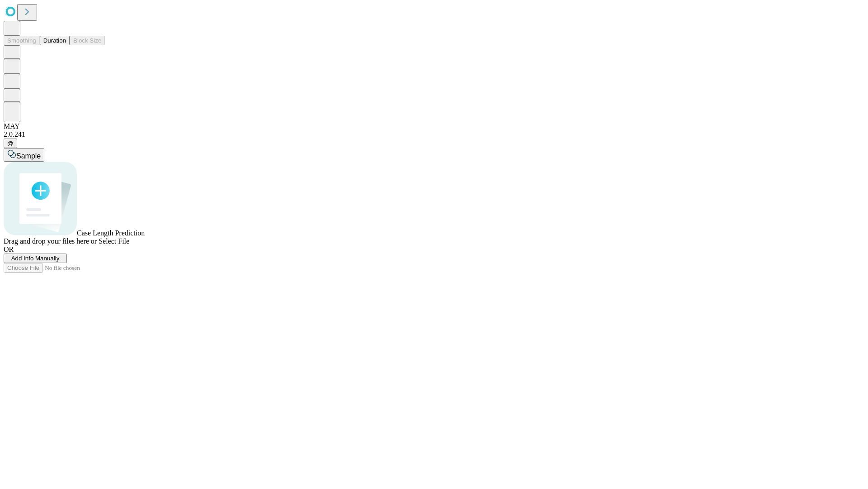  What do you see at coordinates (24, 155) in the screenshot?
I see `button: Sample` at bounding box center [24, 155].